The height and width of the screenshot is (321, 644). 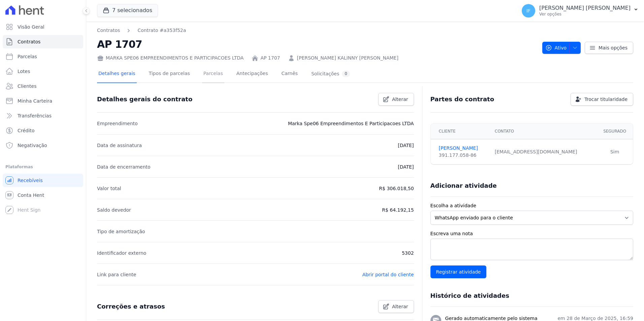 What do you see at coordinates (43, 167) in the screenshot?
I see `div: Plataformas` at bounding box center [43, 167].